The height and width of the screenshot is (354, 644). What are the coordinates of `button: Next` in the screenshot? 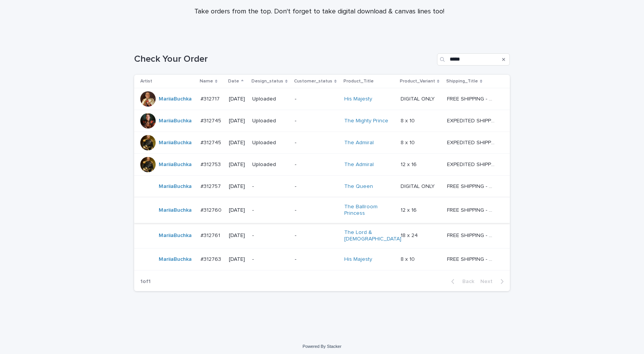 It's located at (493, 281).